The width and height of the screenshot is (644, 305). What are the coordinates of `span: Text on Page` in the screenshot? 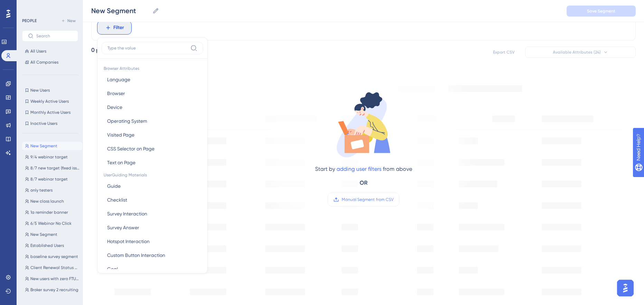 It's located at (121, 162).